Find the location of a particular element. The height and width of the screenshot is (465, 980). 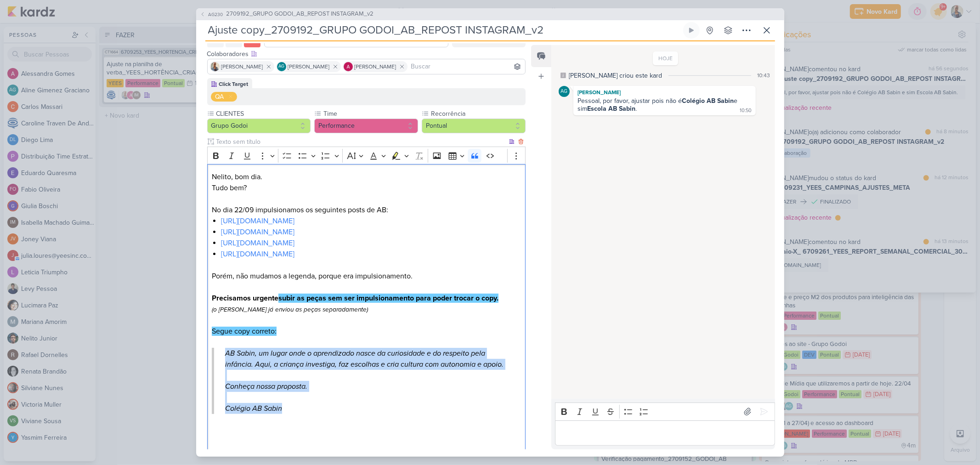

div: Editor editing area: main is located at coordinates (664, 432).